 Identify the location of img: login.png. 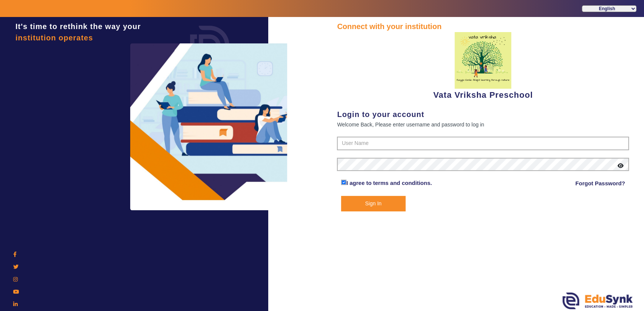
(210, 45).